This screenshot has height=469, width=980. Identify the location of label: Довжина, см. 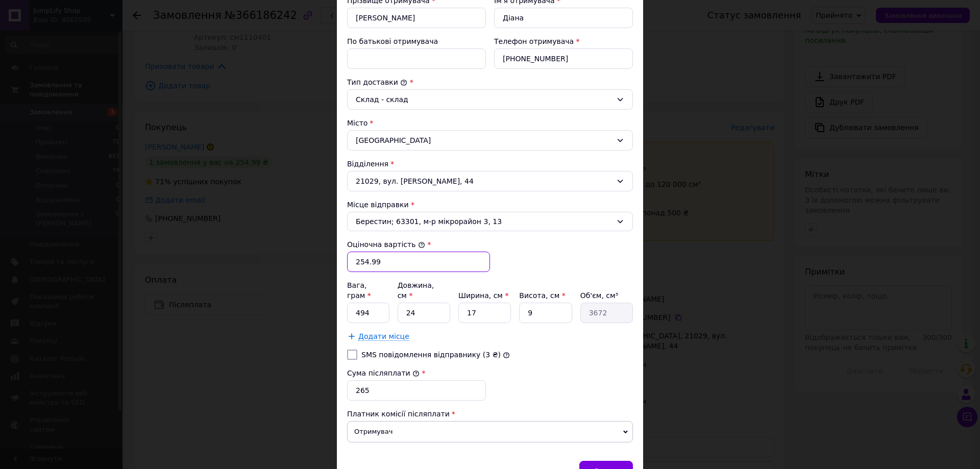
(416, 290).